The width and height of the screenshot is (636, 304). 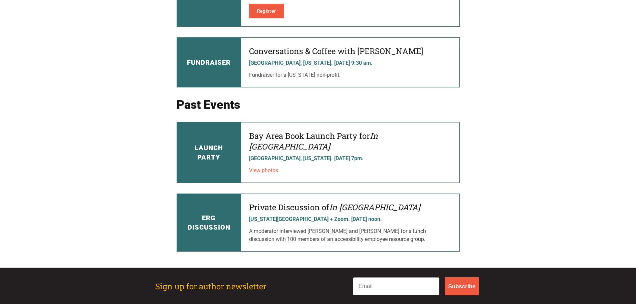 I want to click on input: Email, so click(x=397, y=287).